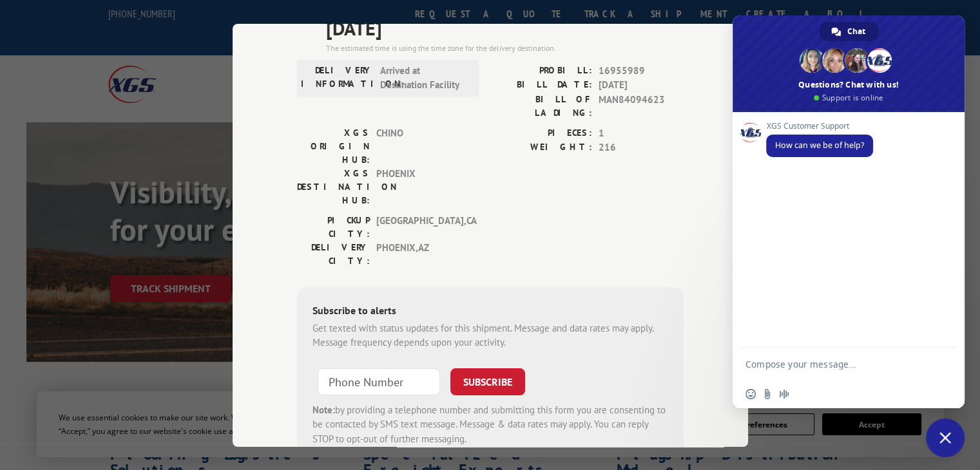 This screenshot has height=470, width=980. I want to click on div: The estimated time is using the time zone for the delivery destination., so click(504, 48).